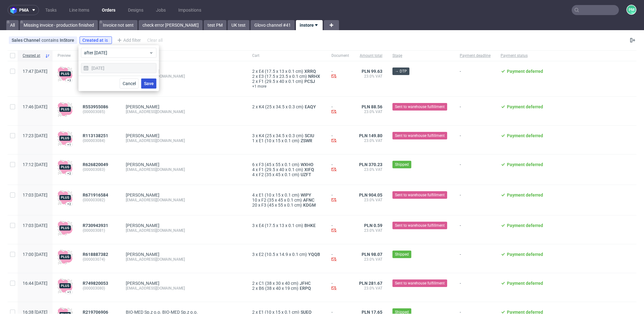  I want to click on span: contains, so click(51, 40).